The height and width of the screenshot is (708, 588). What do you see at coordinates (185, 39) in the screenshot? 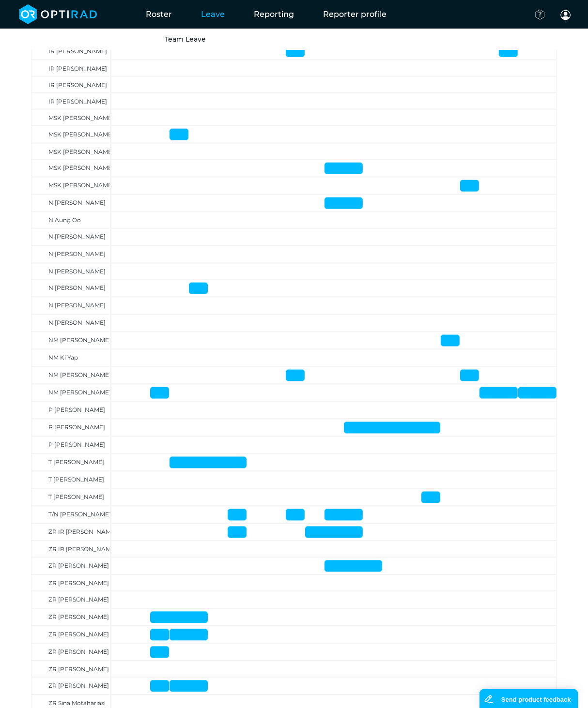
I see `a: Team Leave` at bounding box center [185, 39].